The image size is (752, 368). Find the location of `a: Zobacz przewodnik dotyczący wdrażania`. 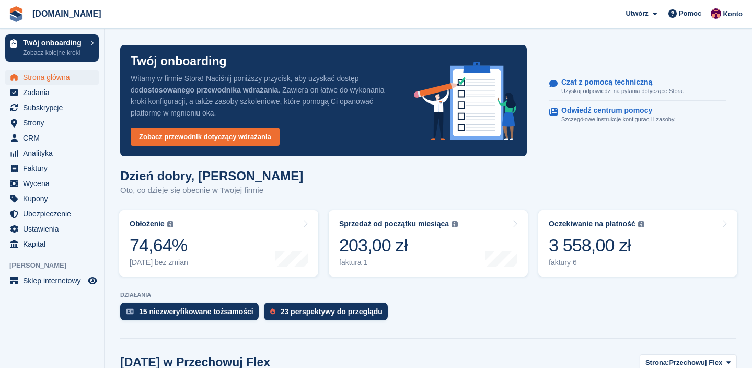

a: Zobacz przewodnik dotyczący wdrażania is located at coordinates (205, 136).